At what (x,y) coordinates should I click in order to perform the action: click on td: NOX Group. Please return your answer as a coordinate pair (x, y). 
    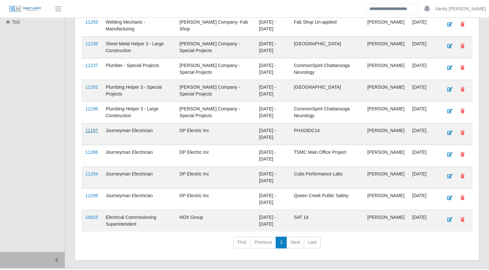
    Looking at the image, I should click on (215, 220).